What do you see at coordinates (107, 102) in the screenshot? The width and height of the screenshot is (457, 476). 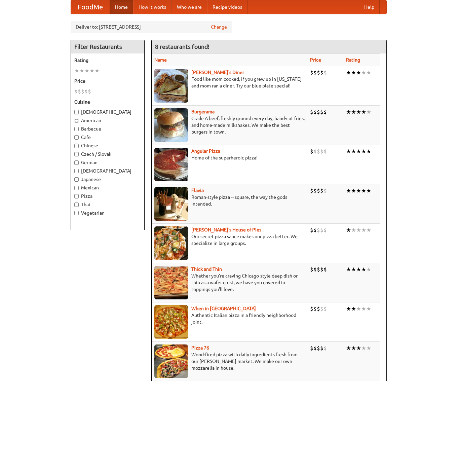 I see `h5: Cuisine` at bounding box center [107, 102].